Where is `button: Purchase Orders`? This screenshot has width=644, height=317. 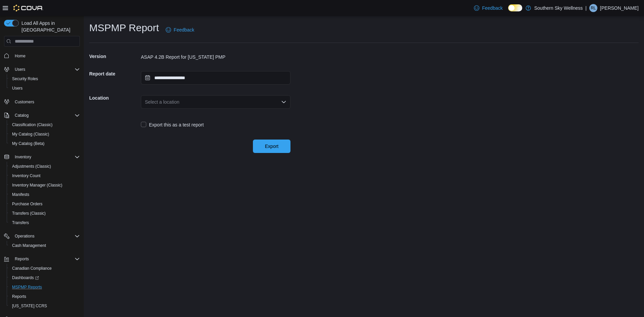 button: Purchase Orders is located at coordinates (45, 204).